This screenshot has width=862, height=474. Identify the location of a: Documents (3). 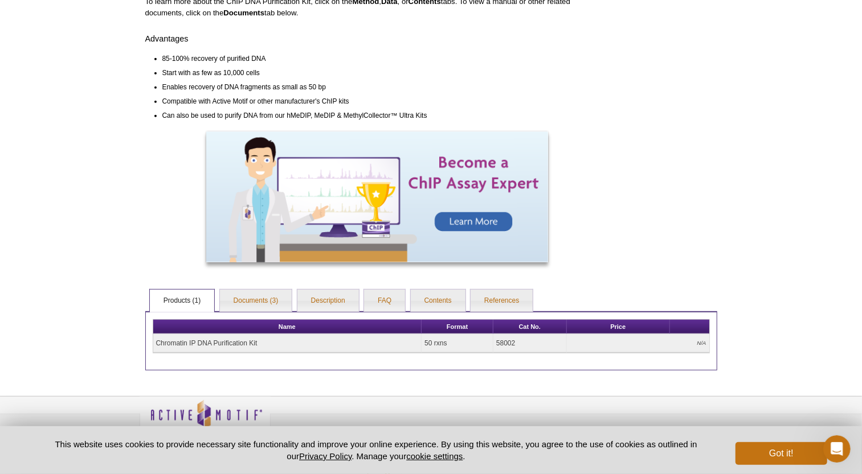
(256, 301).